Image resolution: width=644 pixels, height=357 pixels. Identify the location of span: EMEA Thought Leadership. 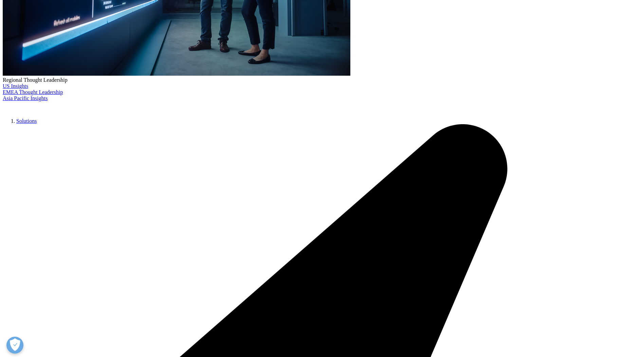
(33, 92).